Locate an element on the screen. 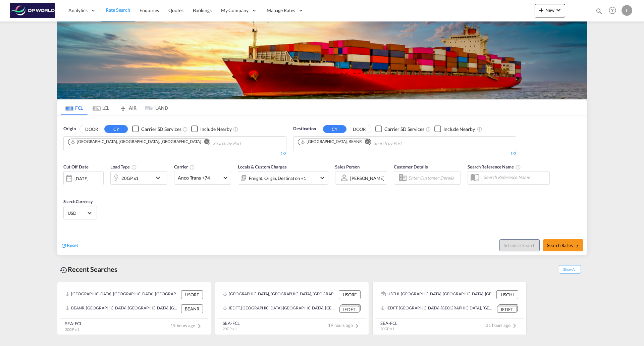  span: Destination is located at coordinates (305, 129).